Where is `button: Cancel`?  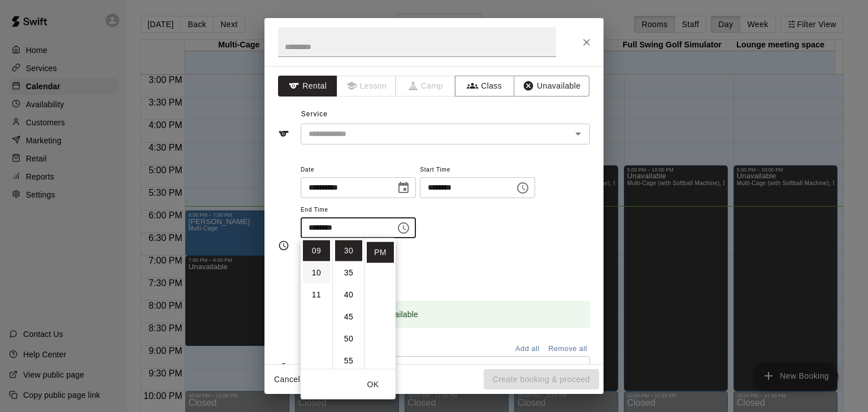 button: Cancel is located at coordinates (287, 379).